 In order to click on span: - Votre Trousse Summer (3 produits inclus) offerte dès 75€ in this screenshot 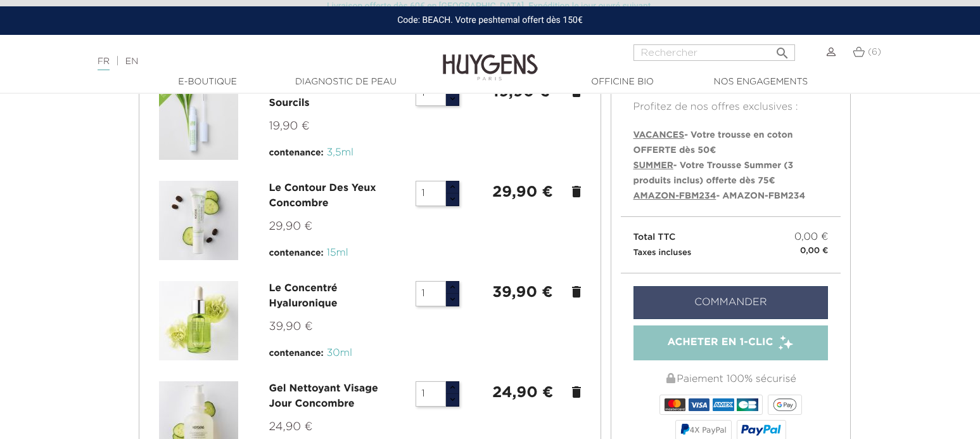, I will do `click(713, 173)`.